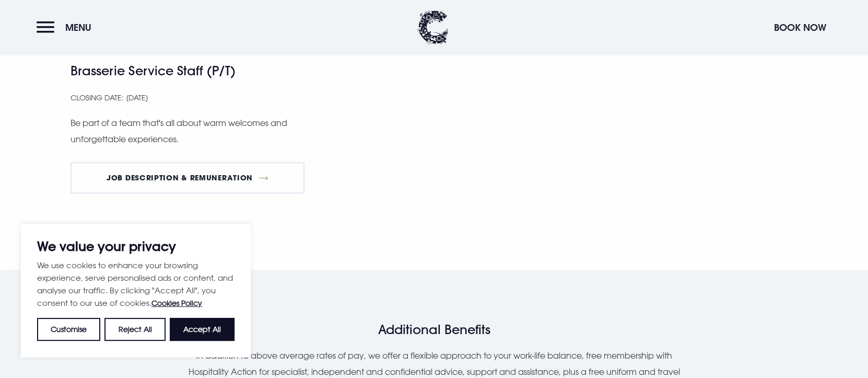 The height and width of the screenshot is (378, 868). I want to click on button: Customise, so click(68, 329).